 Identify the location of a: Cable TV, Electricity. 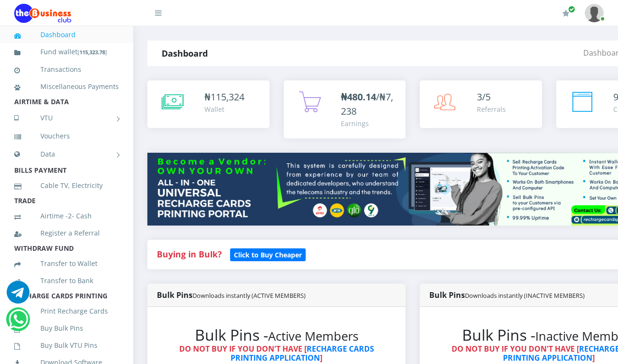
(66, 186).